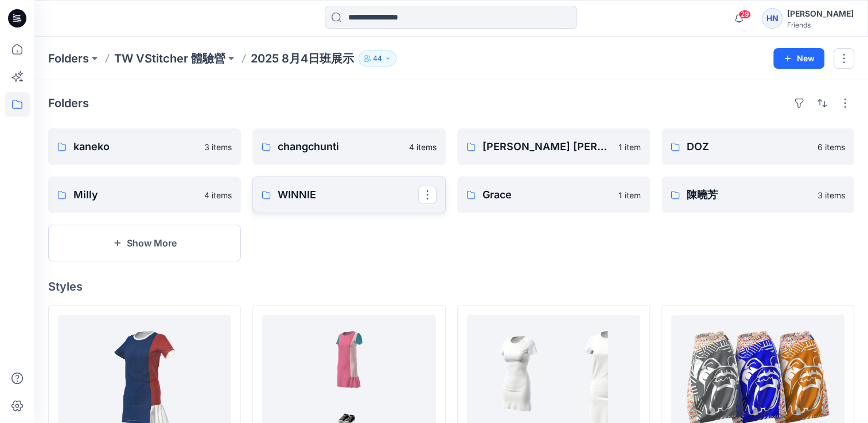 This screenshot has width=868, height=423. Describe the element at coordinates (749, 195) in the screenshot. I see `p: 陳曉芳` at that location.